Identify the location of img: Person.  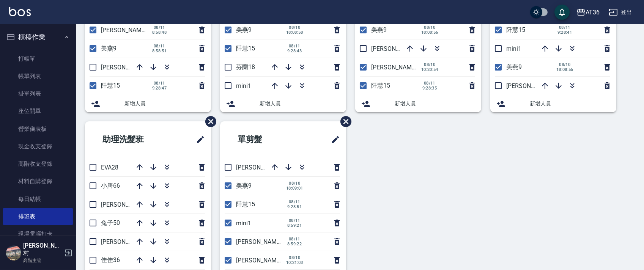
(14, 253).